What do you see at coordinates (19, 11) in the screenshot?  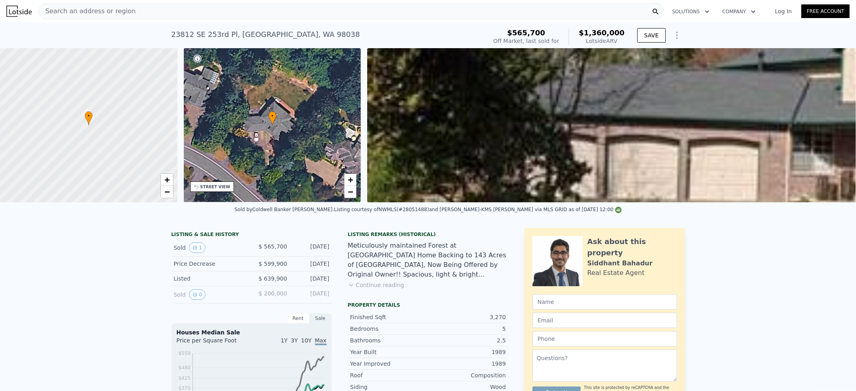 I see `img: Lotside` at bounding box center [19, 11].